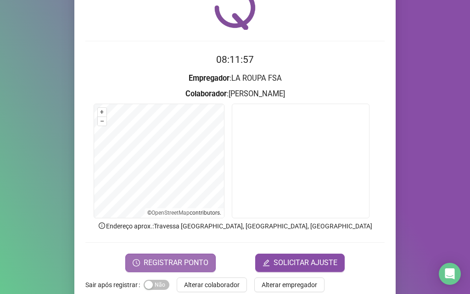 The image size is (470, 294). I want to click on span: REGISTRAR PONTO, so click(176, 263).